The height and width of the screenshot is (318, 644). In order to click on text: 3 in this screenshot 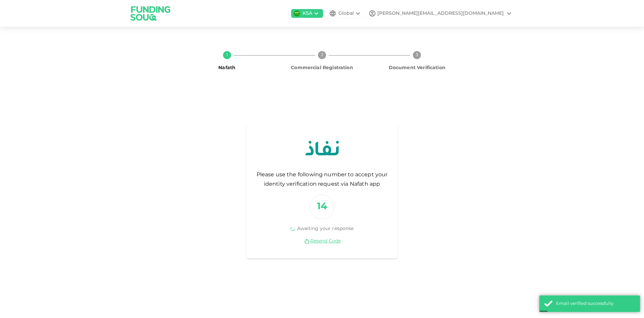, I will do `click(417, 55)`.